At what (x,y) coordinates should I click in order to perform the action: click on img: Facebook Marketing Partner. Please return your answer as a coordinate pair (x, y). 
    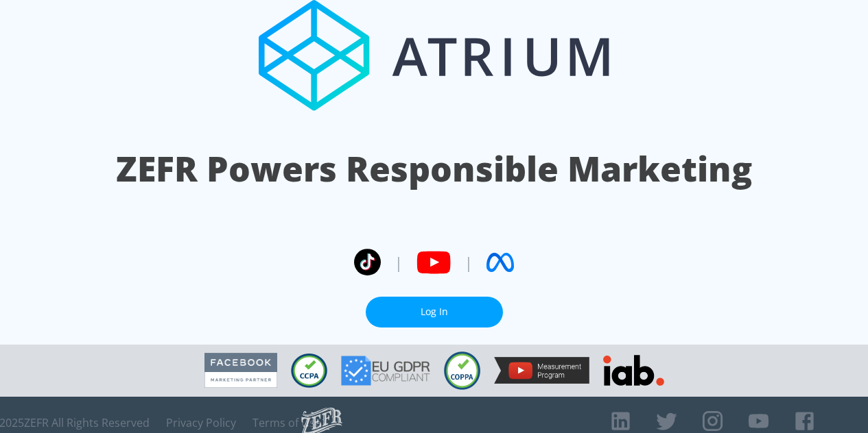
    Looking at the image, I should click on (241, 371).